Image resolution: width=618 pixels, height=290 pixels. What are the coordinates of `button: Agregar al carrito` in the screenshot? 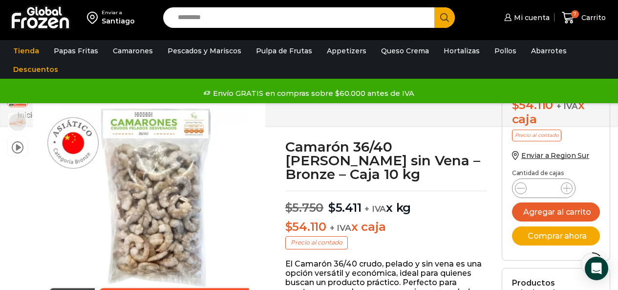 It's located at (556, 212).